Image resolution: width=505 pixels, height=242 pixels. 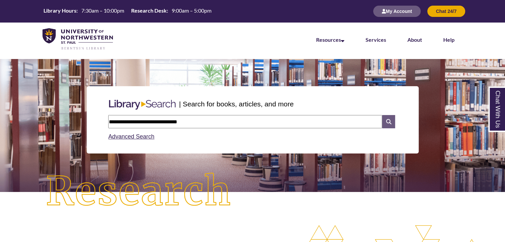 I want to click on a: Resources, so click(x=330, y=39).